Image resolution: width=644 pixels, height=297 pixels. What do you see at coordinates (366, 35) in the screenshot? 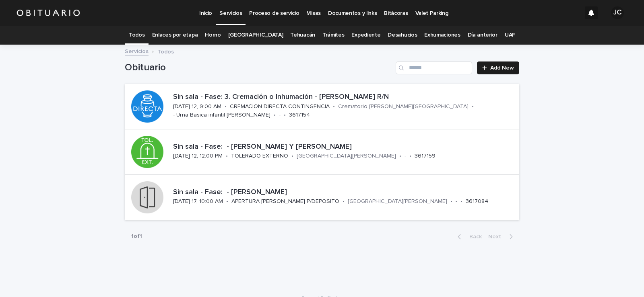
I see `a: Expediente` at bounding box center [366, 35].